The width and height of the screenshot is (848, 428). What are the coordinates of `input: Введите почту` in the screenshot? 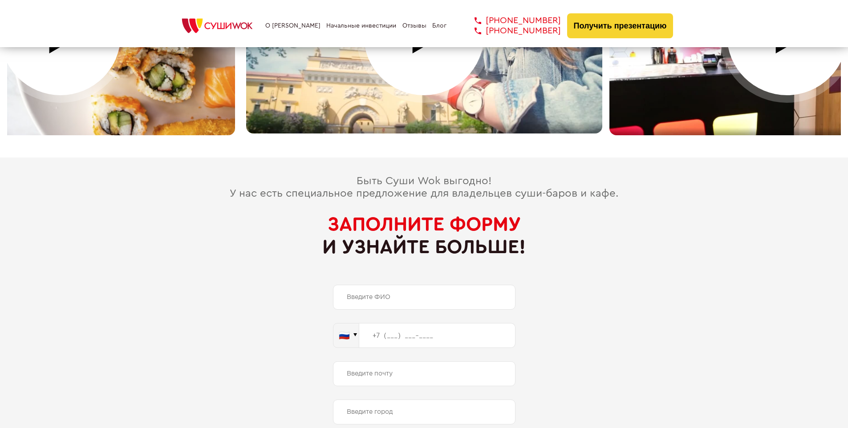 It's located at (424, 374).